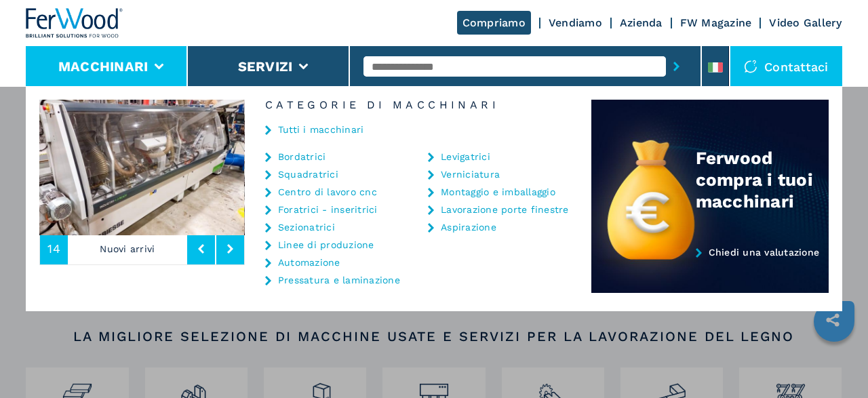  I want to click on a: Levigatrici, so click(466, 157).